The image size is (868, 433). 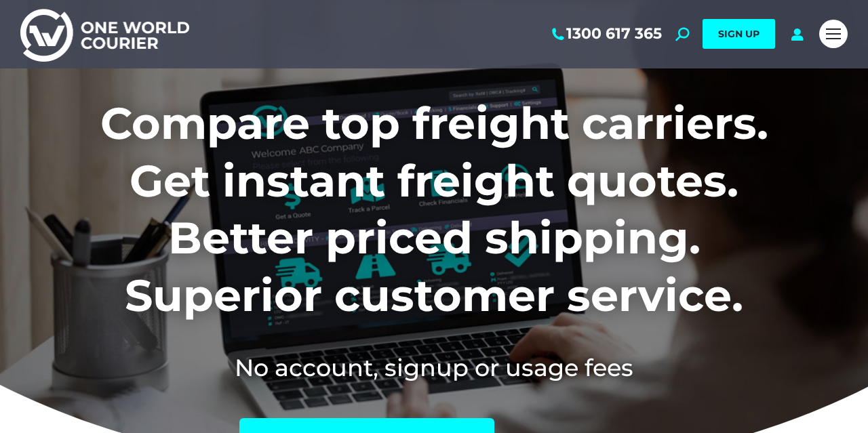 What do you see at coordinates (105, 34) in the screenshot?
I see `img: One World Courier` at bounding box center [105, 34].